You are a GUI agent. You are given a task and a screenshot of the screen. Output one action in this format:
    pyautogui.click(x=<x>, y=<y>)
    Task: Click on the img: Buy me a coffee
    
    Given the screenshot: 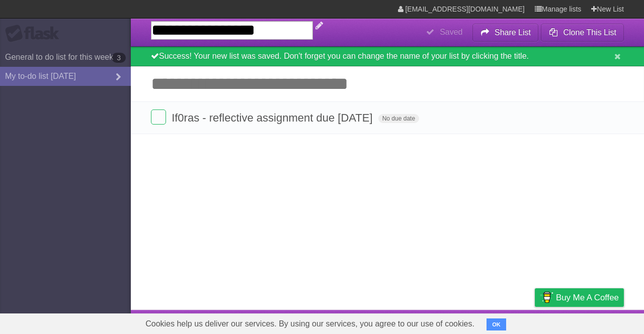 What is the action you would take?
    pyautogui.click(x=546, y=297)
    